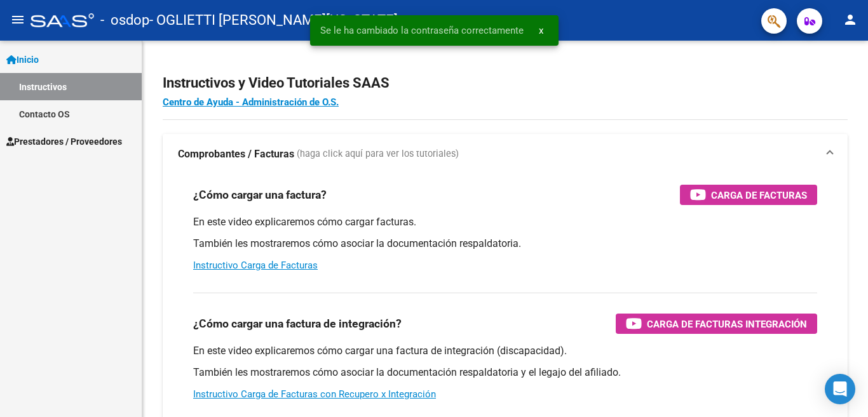  Describe the element at coordinates (422, 31) in the screenshot. I see `span: Se le ha cambiado la contraseña correctamente` at that location.